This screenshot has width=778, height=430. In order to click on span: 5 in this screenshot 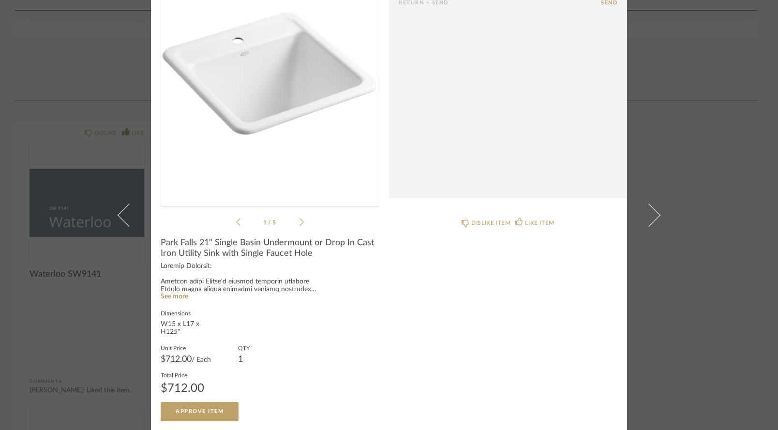, I will do `click(275, 222)`.